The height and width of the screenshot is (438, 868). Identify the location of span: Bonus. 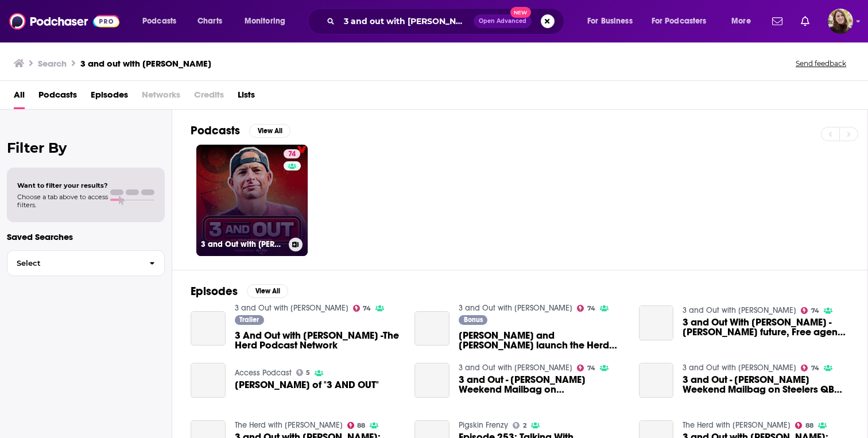
(473, 320).